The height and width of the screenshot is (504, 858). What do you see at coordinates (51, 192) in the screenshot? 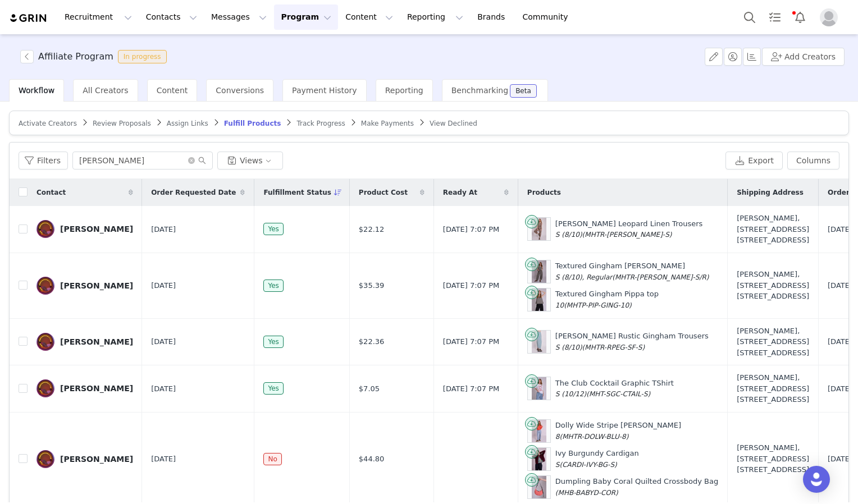
I see `span: Contact` at bounding box center [51, 192].